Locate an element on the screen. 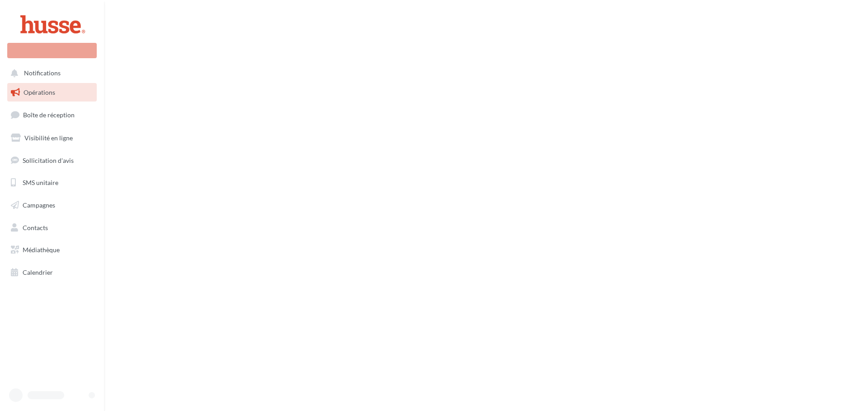  a: Contacts is located at coordinates (52, 228).